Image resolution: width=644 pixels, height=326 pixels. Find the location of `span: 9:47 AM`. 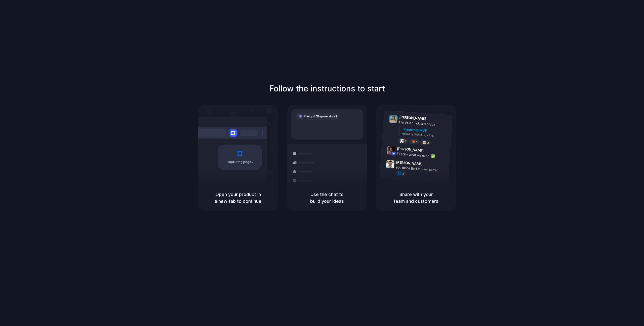

span: 9:47 AM is located at coordinates (429, 165).